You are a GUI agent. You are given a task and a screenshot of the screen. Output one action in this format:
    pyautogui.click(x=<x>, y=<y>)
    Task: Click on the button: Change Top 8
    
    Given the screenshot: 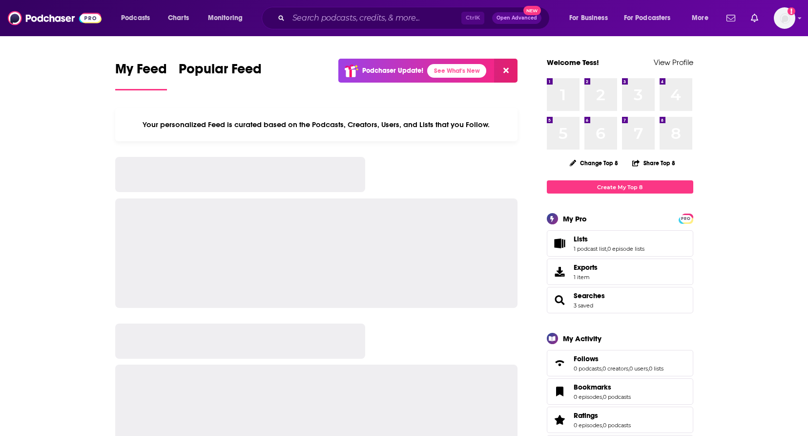 What is the action you would take?
    pyautogui.click(x=594, y=163)
    